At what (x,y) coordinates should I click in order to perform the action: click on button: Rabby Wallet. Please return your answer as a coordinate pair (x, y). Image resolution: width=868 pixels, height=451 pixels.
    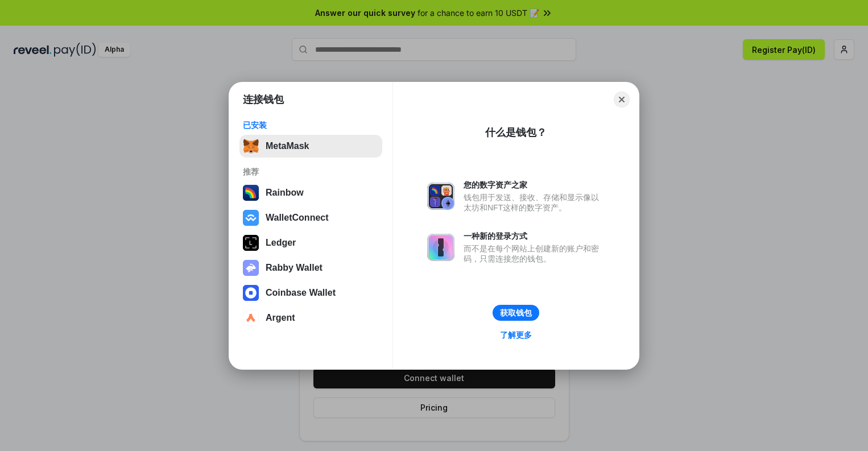
    Looking at the image, I should click on (311, 267).